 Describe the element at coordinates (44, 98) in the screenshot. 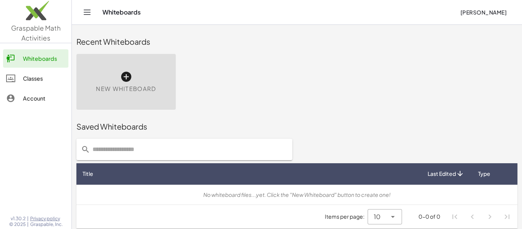

I see `div: Account` at that location.